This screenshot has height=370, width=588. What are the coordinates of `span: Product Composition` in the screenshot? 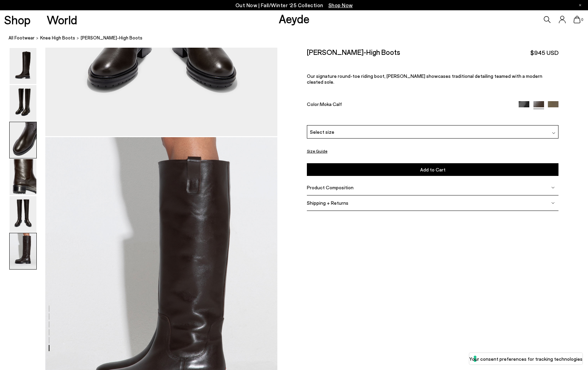 It's located at (330, 187).